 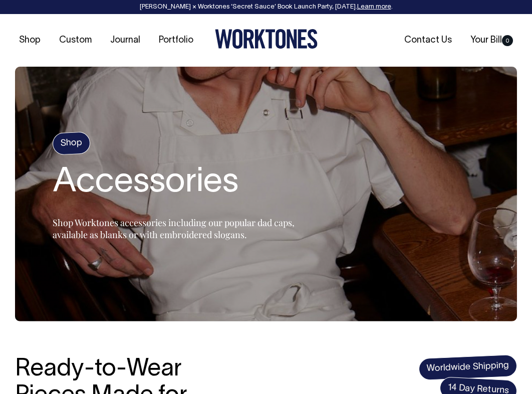 I want to click on a: Learn more, so click(x=374, y=7).